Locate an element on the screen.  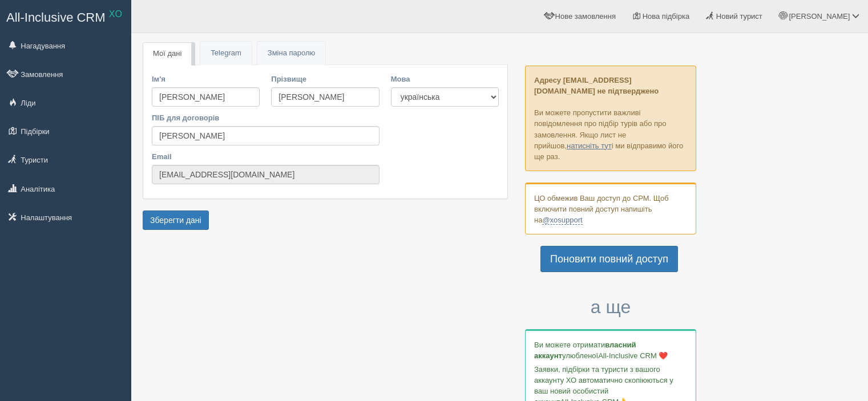
div: ЦО обмежив Ваш доступ до СРМ. Щоб включити повний доступ напишіть на is located at coordinates (610, 208).